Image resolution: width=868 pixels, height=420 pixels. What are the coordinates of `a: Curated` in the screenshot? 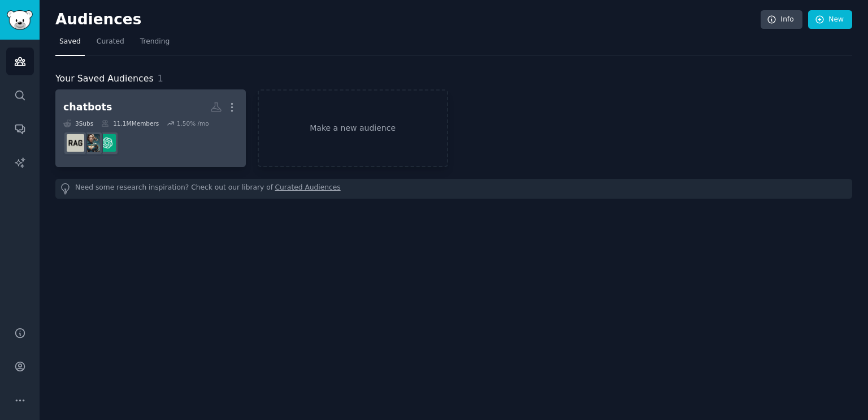 It's located at (110, 44).